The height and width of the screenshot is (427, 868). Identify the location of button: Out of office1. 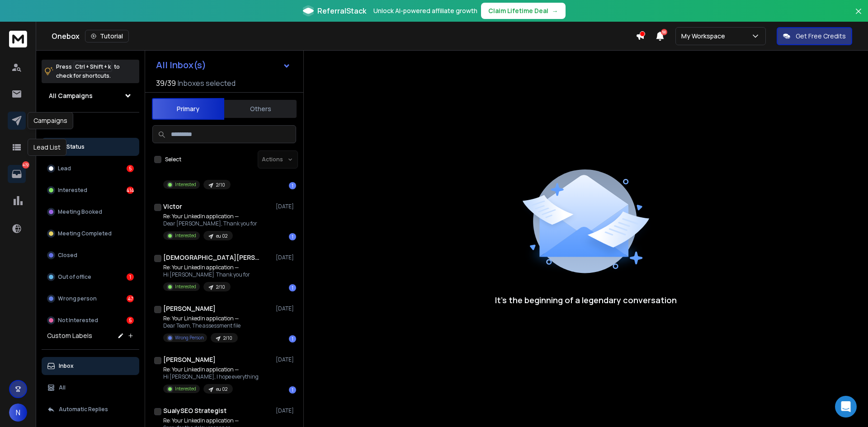
(90, 278).